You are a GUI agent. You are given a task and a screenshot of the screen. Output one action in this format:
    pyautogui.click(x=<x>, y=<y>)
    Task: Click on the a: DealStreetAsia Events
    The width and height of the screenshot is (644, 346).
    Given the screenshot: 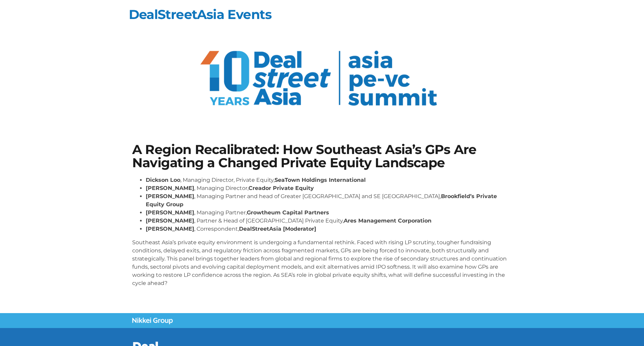 What is the action you would take?
    pyautogui.click(x=200, y=14)
    